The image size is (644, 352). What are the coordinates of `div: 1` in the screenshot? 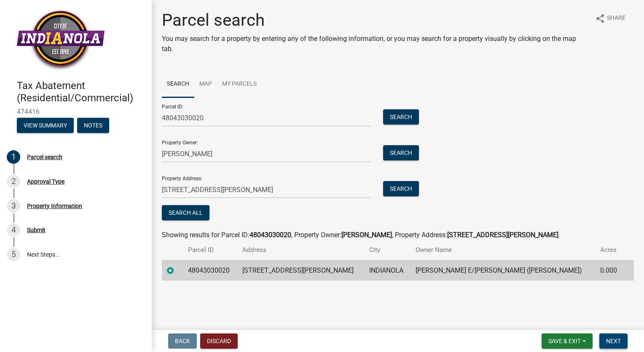 It's located at (14, 157).